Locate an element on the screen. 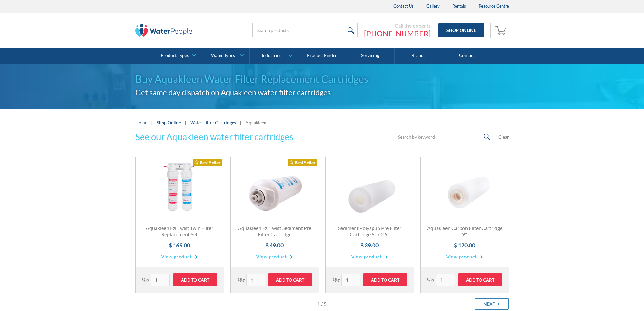 This screenshot has height=311, width=644. a: Contact is located at coordinates (467, 56).